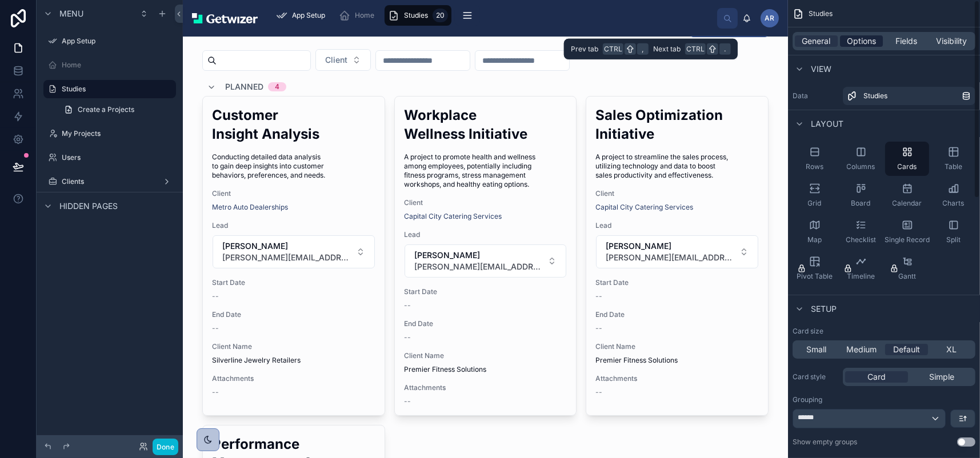 Image resolution: width=980 pixels, height=458 pixels. What do you see at coordinates (909, 96) in the screenshot?
I see `a: Studies` at bounding box center [909, 96].